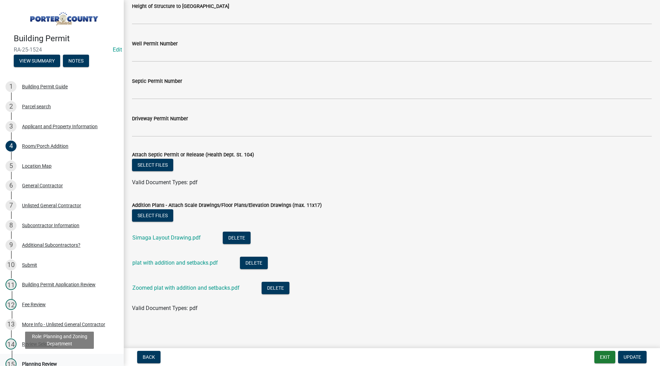  What do you see at coordinates (37, 61) in the screenshot?
I see `wm-modal-confirm: Summary` at bounding box center [37, 61].